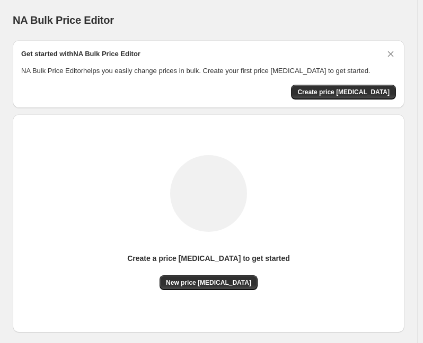 Image resolution: width=423 pixels, height=343 pixels. What do you see at coordinates (343, 92) in the screenshot?
I see `button: Create price change job` at bounding box center [343, 92].